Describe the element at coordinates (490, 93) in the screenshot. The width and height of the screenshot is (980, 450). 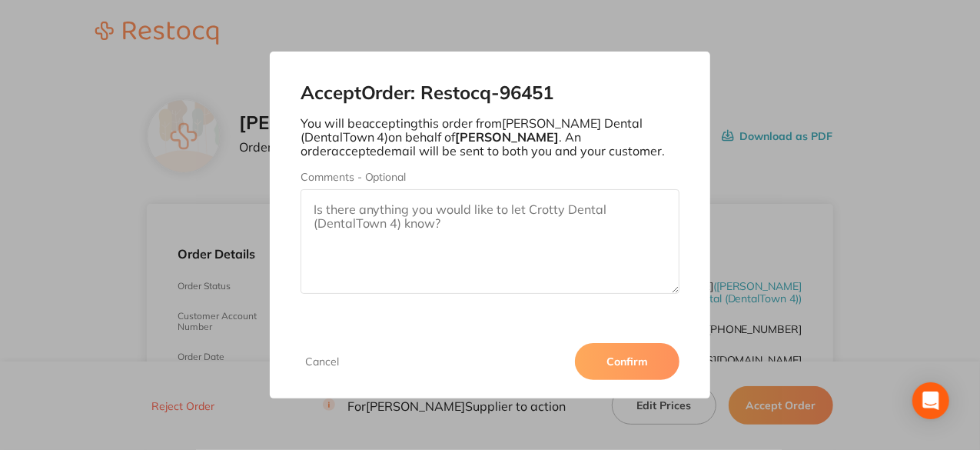
I see `h2: Accept Order: Restocq- 96451` at that location.